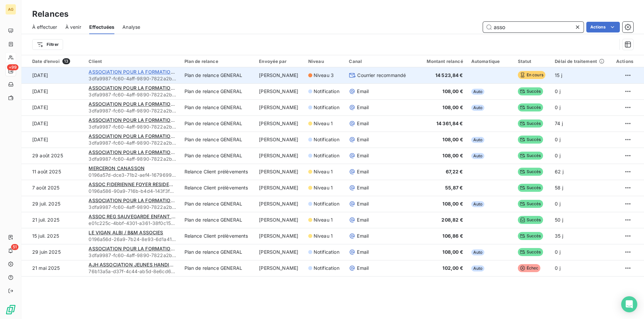 This screenshot has height=319, width=644. I want to click on span: e01c225c-4bbf-4301-a361-38f0c15729dd, so click(132, 224).